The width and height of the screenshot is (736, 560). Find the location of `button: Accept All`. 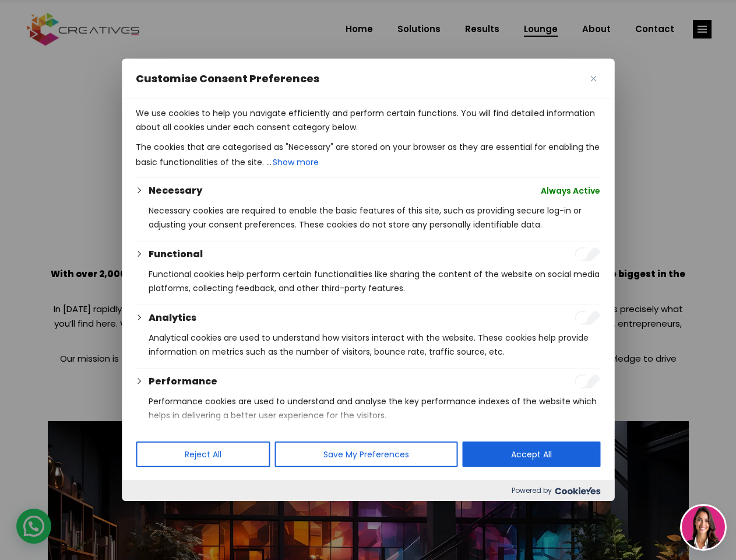

button: Accept All is located at coordinates (531, 454).